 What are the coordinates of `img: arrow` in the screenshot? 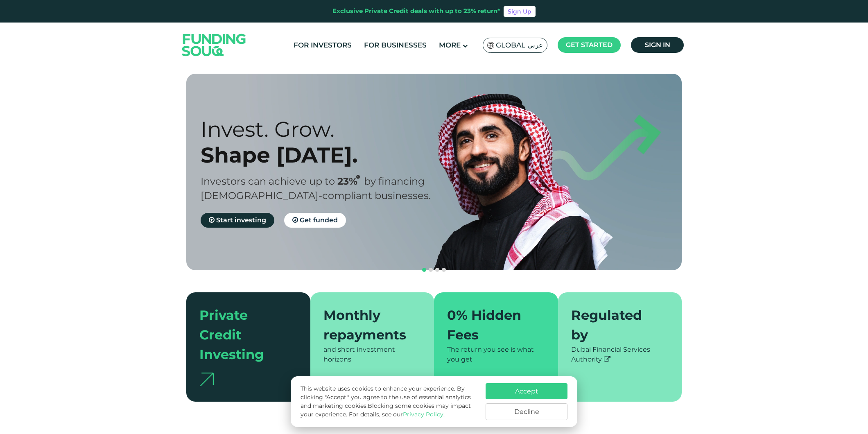 It's located at (206, 379).